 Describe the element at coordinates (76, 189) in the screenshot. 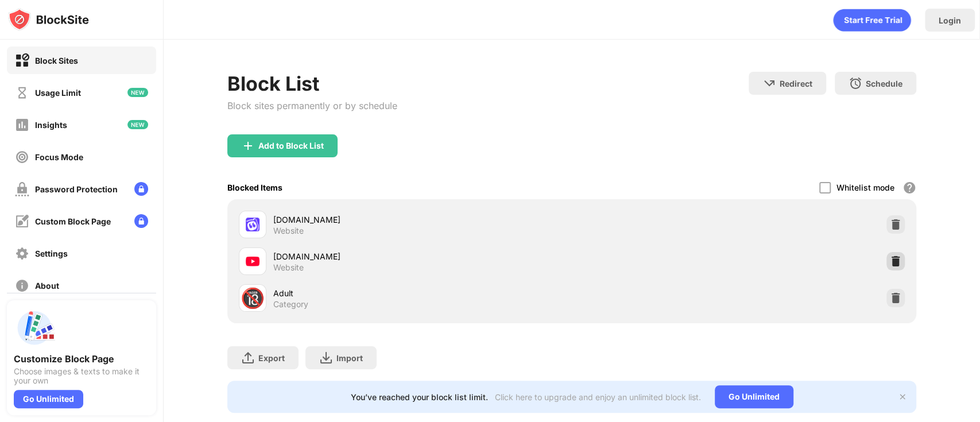

I see `div: Password Protection` at that location.